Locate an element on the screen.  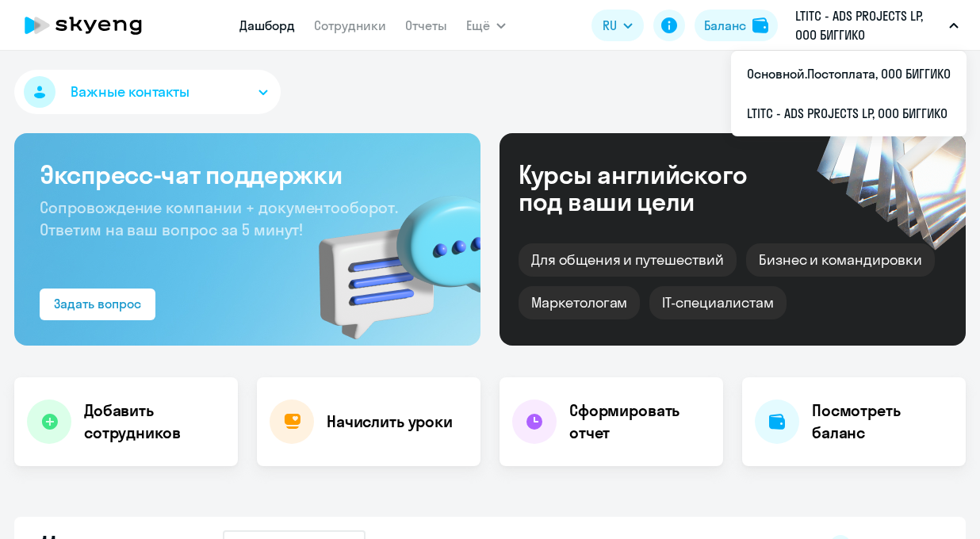
img: bg-img is located at coordinates (387, 256).